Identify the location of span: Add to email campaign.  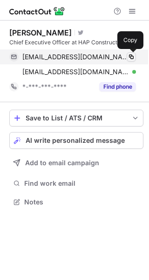
(62, 163).